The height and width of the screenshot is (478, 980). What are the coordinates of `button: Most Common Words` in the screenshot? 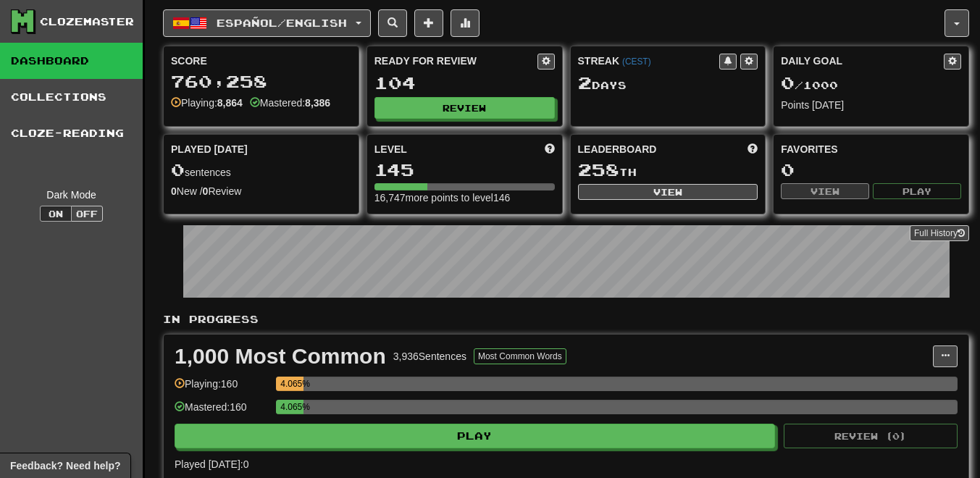 It's located at (520, 356).